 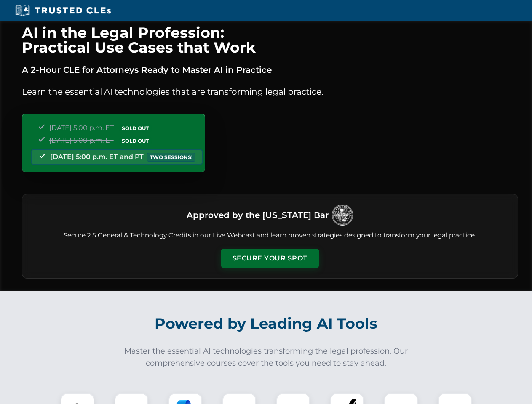 I want to click on p: Secure 2.5 General & Technology Credits in our Live Webcast and learn proven strategies designed ..., so click(x=270, y=235).